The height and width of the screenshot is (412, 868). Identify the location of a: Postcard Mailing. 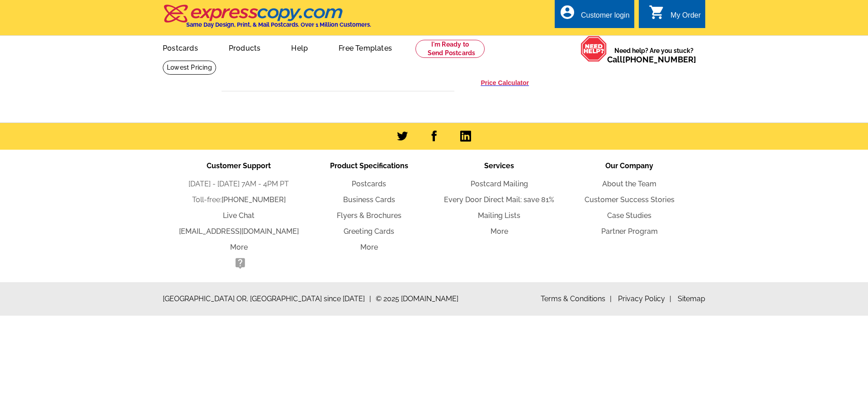
(499, 184).